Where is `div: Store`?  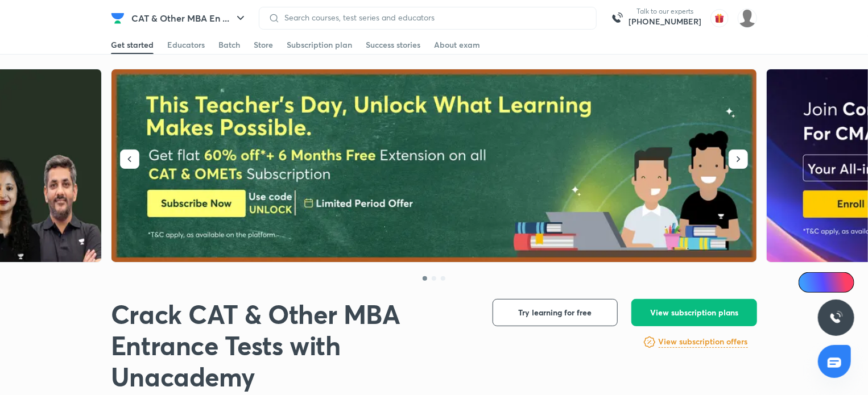 div: Store is located at coordinates (263, 45).